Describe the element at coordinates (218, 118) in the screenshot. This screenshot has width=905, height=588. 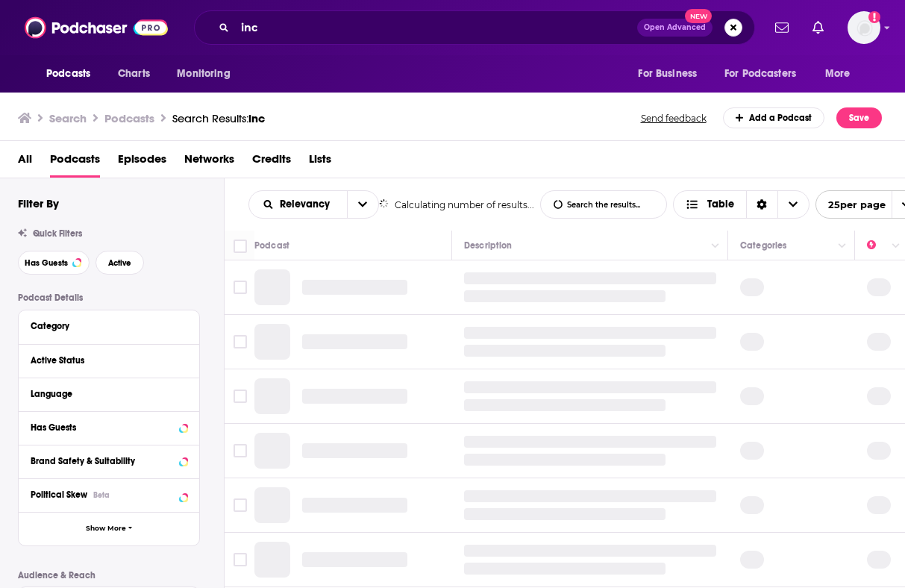
I see `div: Search Results:` at that location.